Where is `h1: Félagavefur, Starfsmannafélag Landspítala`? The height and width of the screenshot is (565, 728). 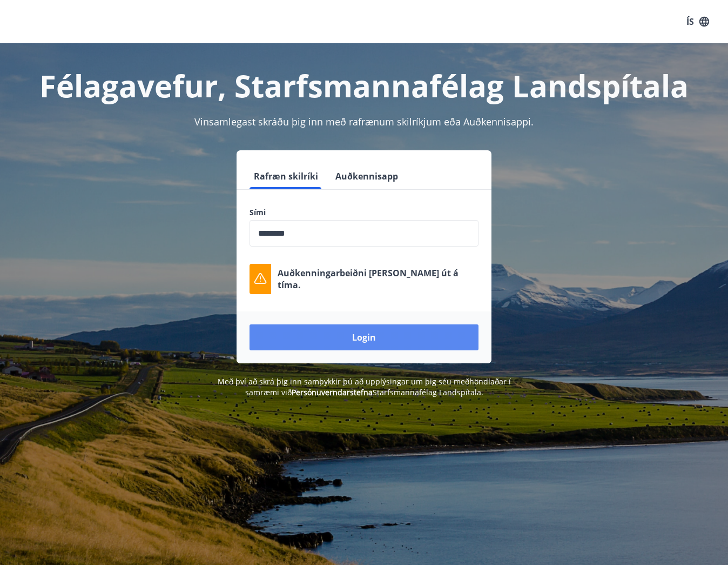 h1: Félagavefur, Starfsmannafélag Landspítala is located at coordinates (364, 86).